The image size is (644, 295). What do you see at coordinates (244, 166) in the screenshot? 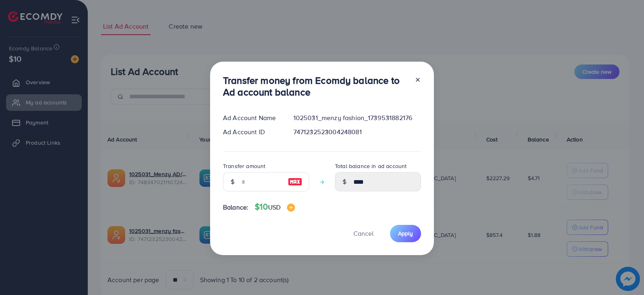
I see `label: Transfer amount` at bounding box center [244, 166].